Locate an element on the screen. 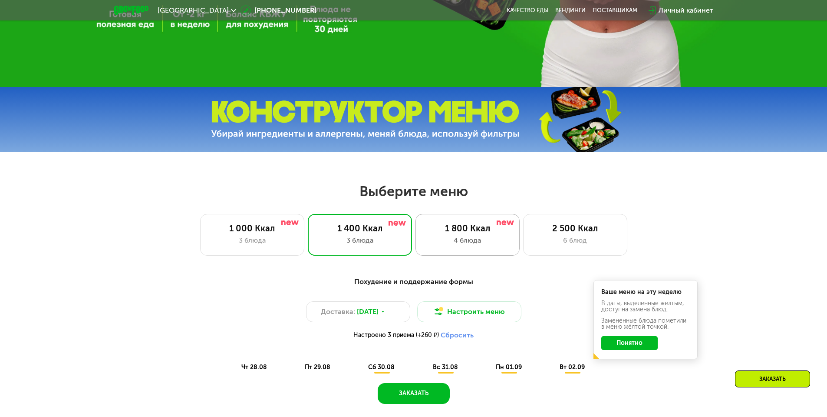  div: 1 400 Ккал is located at coordinates (360, 228).